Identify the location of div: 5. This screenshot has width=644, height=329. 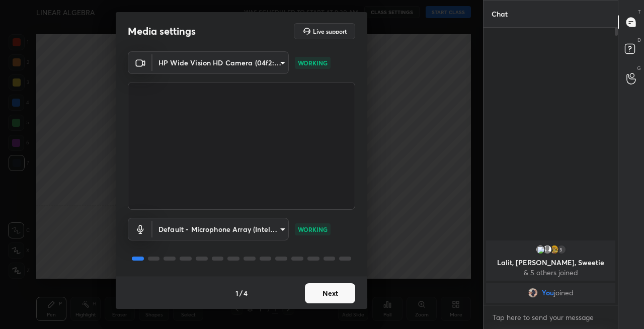
(562, 250).